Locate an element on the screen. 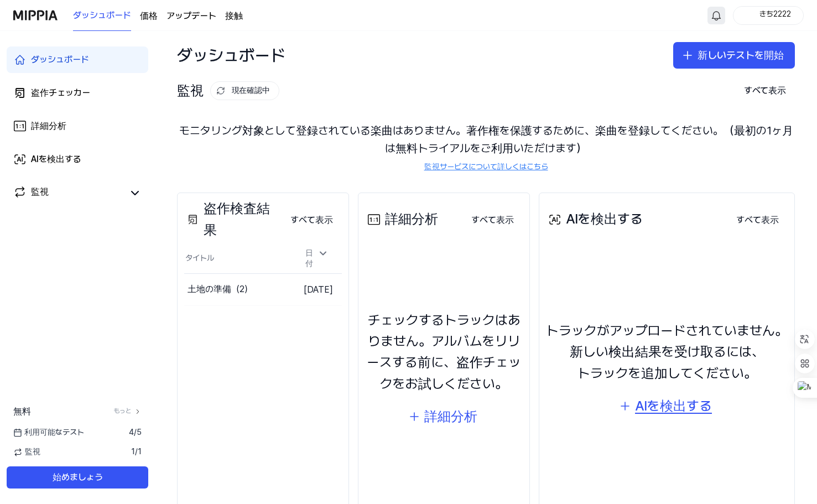  font: 価格 is located at coordinates (149, 16).